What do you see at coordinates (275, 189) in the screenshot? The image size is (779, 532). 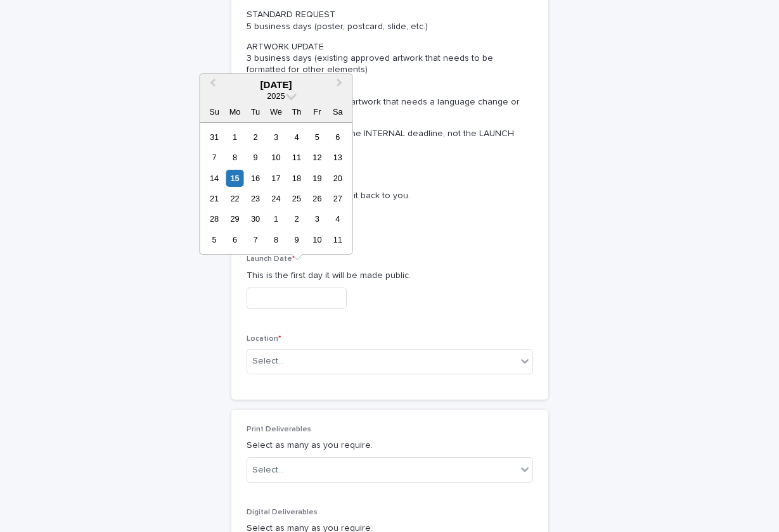 I see `div: month 2025-09` at bounding box center [275, 189].